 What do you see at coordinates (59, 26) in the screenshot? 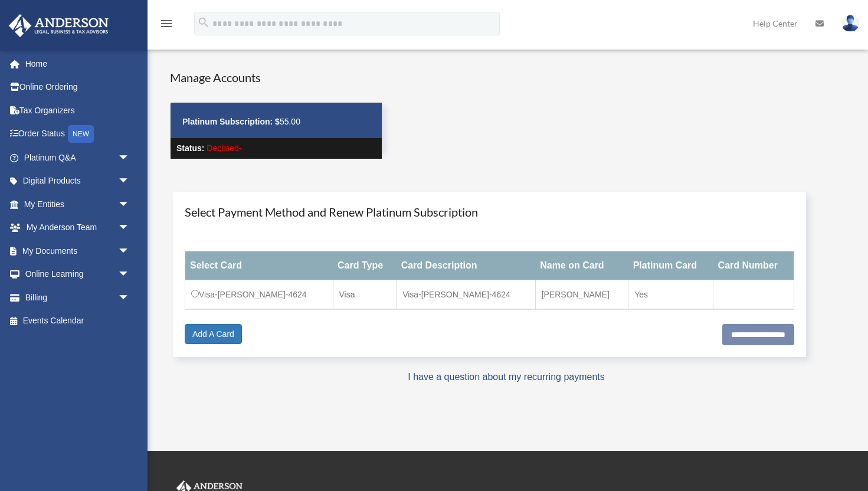
I see `img: Anderson Advisors Platinum Portal` at bounding box center [59, 26].